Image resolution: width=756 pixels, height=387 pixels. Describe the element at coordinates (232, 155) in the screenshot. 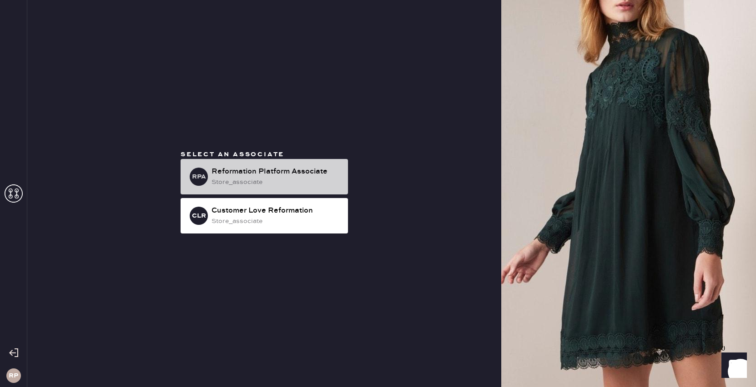

I see `span: Select an associate` at that location.